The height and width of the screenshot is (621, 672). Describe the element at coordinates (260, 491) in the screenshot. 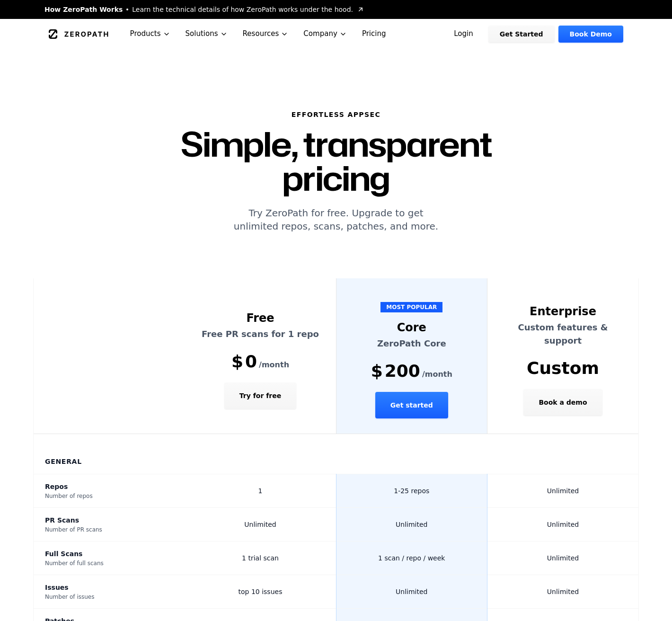

I see `span: 1` at that location.